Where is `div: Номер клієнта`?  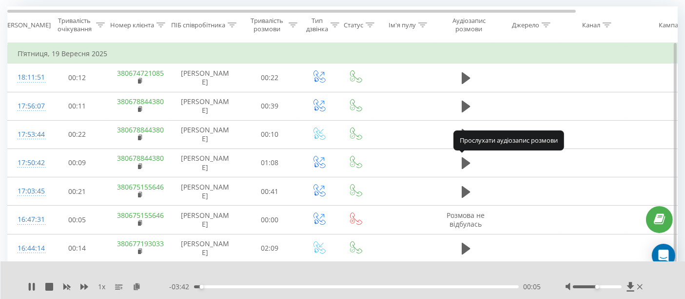 div: Номер клієнта is located at coordinates (132, 25).